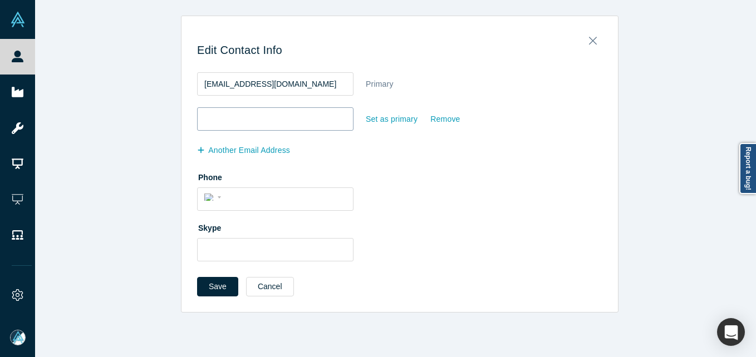 The height and width of the screenshot is (357, 756). What do you see at coordinates (748, 169) in the screenshot?
I see `a: Report a bug!` at bounding box center [748, 169].